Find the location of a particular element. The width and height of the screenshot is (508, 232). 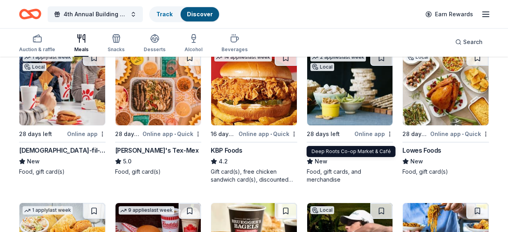

div: Auction & raffle is located at coordinates (37, 50).